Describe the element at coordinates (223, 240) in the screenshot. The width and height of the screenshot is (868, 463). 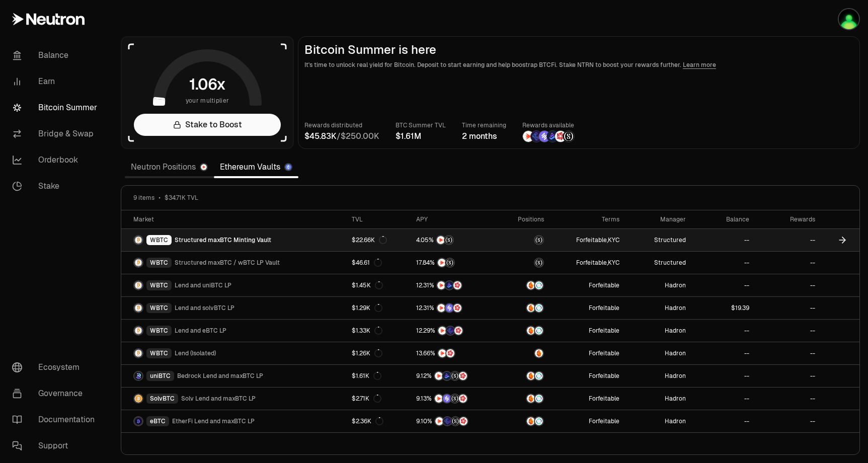
I see `span: Structured maxBTC Minting Vault` at that location.